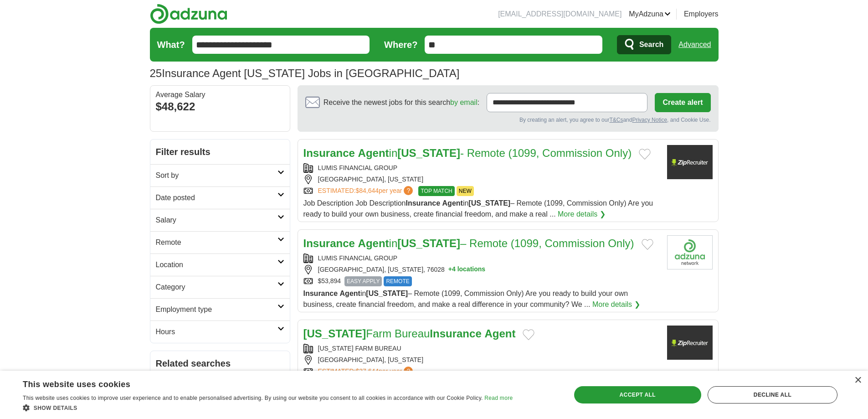  I want to click on a: ESTIMATED:$84,644per year?, so click(366, 191).